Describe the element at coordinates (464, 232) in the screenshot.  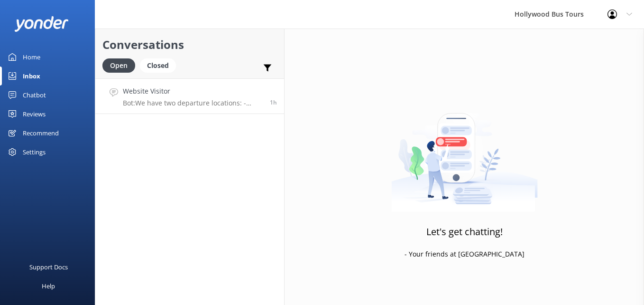
I see `h3: Let's get chatting!` at that location.